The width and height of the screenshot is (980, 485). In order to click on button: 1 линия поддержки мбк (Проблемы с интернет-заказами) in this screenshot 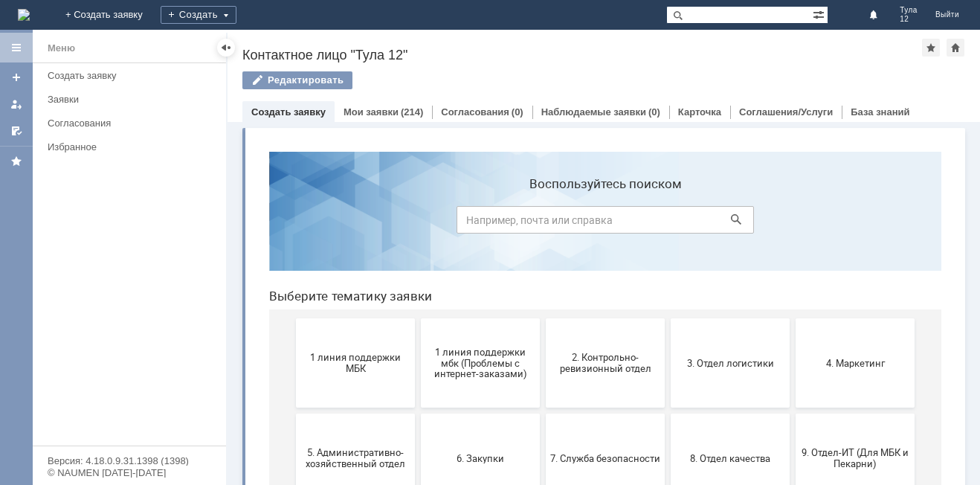, I will do `click(223, 223)`.